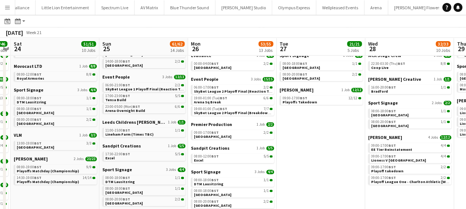 Image resolution: width=466 pixels, height=209 pixels. I want to click on span: Spain, so click(389, 115).